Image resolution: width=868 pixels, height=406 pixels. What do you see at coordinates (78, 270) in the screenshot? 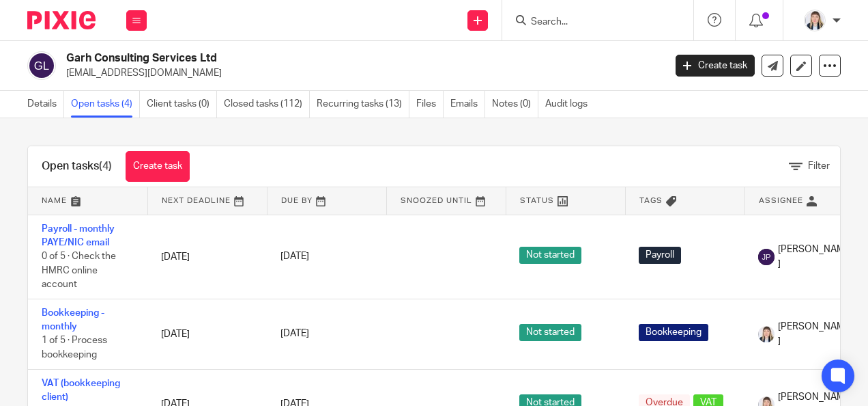
I see `span: 0 of 5 · Check the HMRC online account` at bounding box center [78, 270].